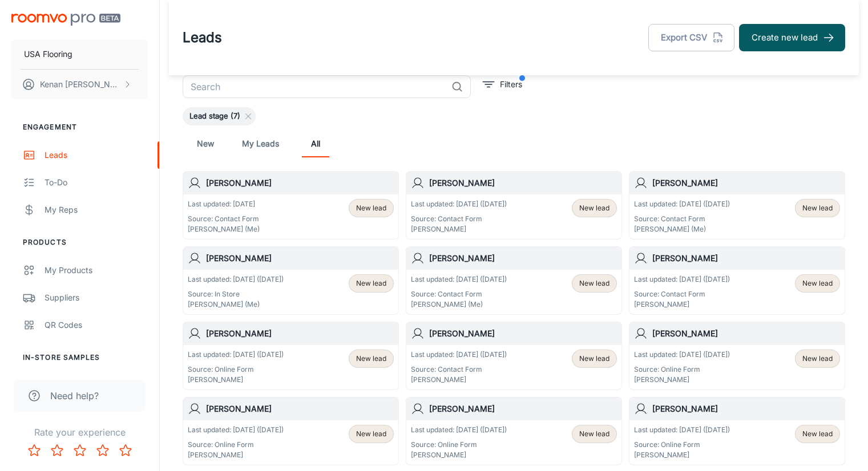 This screenshot has width=868, height=471. What do you see at coordinates (96, 210) in the screenshot?
I see `div: My Reps` at bounding box center [96, 210].